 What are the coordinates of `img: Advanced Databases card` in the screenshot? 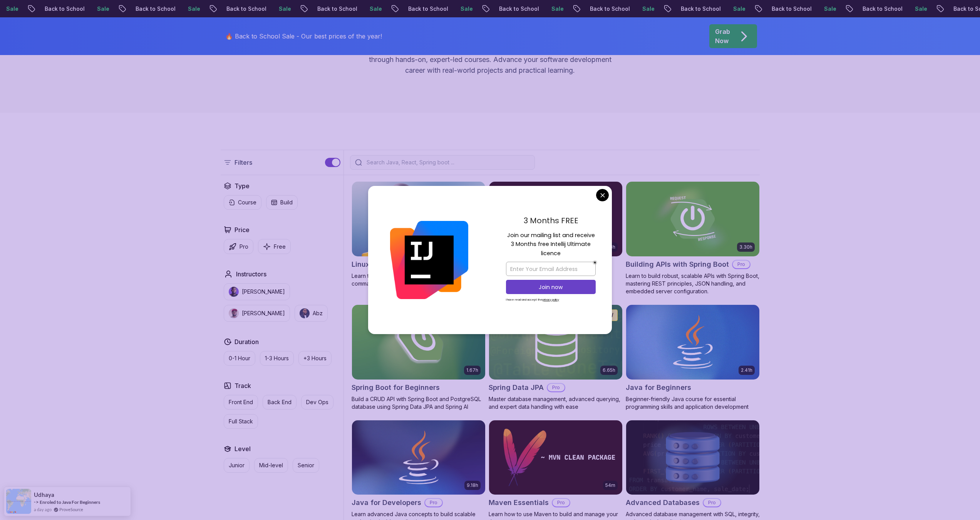 It's located at (693, 458).